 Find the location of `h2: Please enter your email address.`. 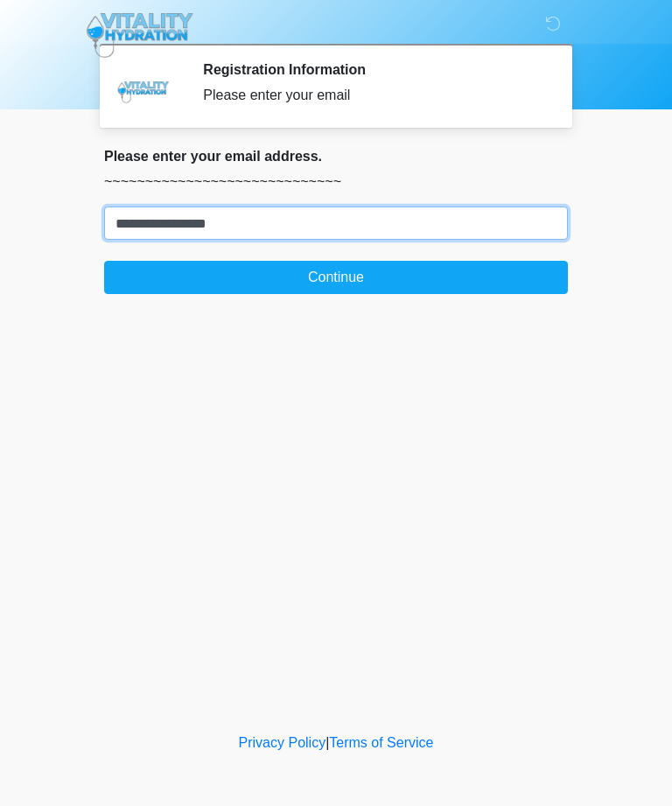

h2: Please enter your email address. is located at coordinates (336, 156).